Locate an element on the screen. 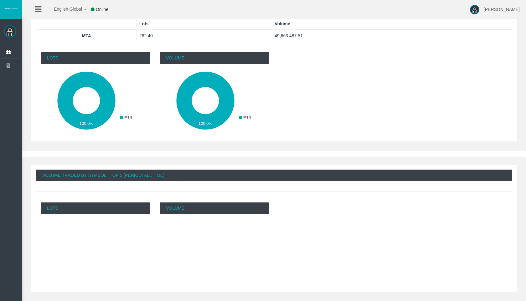 This screenshot has height=301, width=526. td: 282.40 is located at coordinates (205, 35).